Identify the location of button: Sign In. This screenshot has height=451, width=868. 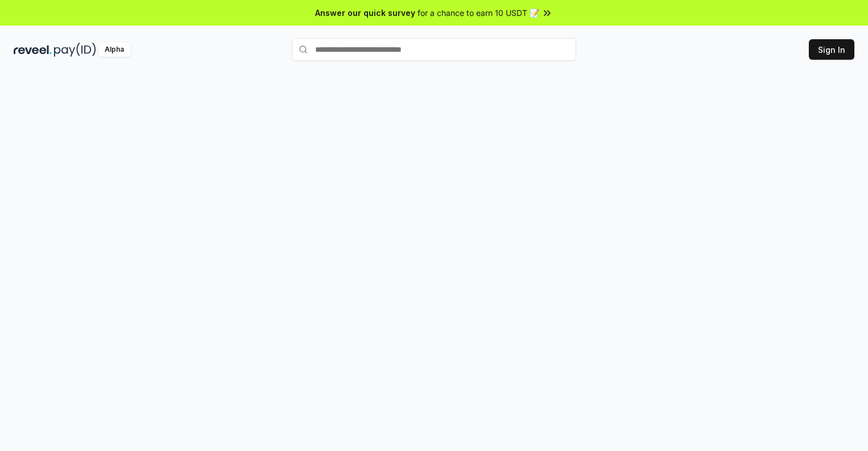
(831, 49).